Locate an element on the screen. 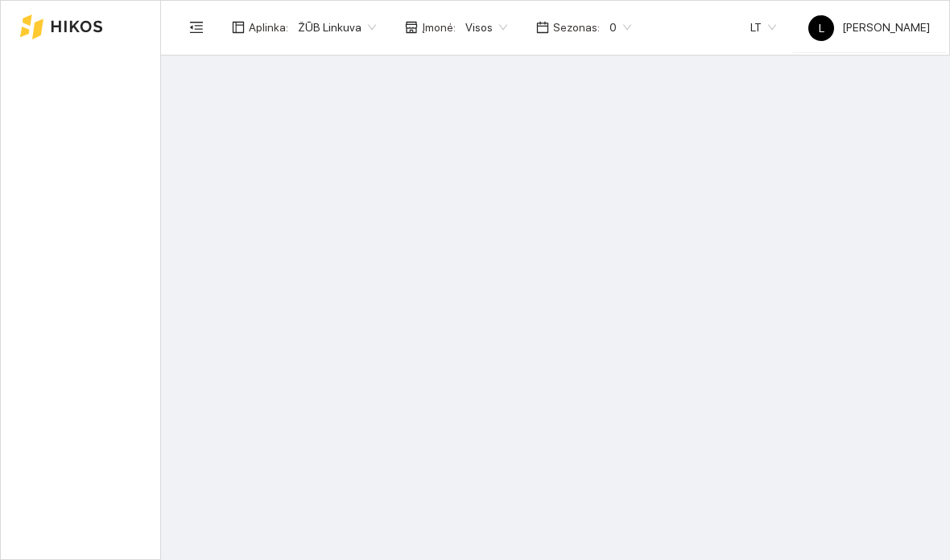 The width and height of the screenshot is (950, 560). span: Sezonas : is located at coordinates (576, 27).